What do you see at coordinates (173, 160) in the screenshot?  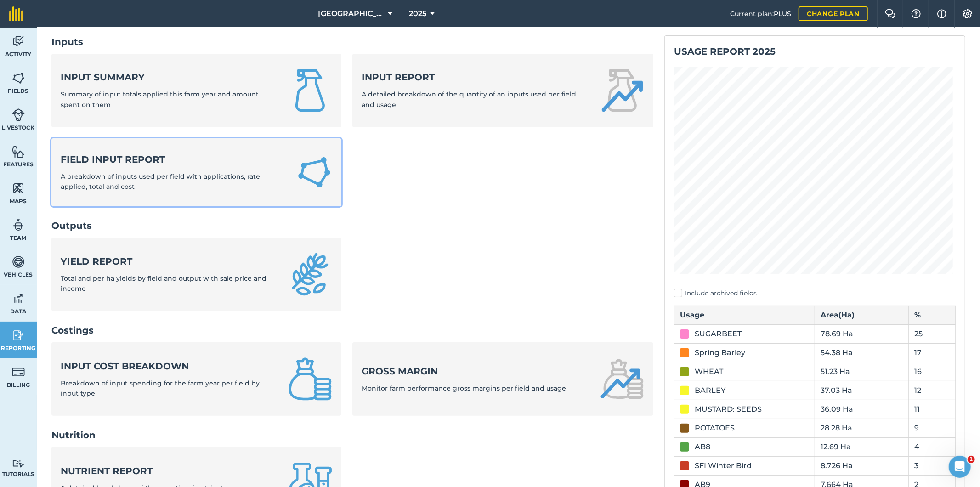 I see `strong: Field Input Report` at bounding box center [173, 160].